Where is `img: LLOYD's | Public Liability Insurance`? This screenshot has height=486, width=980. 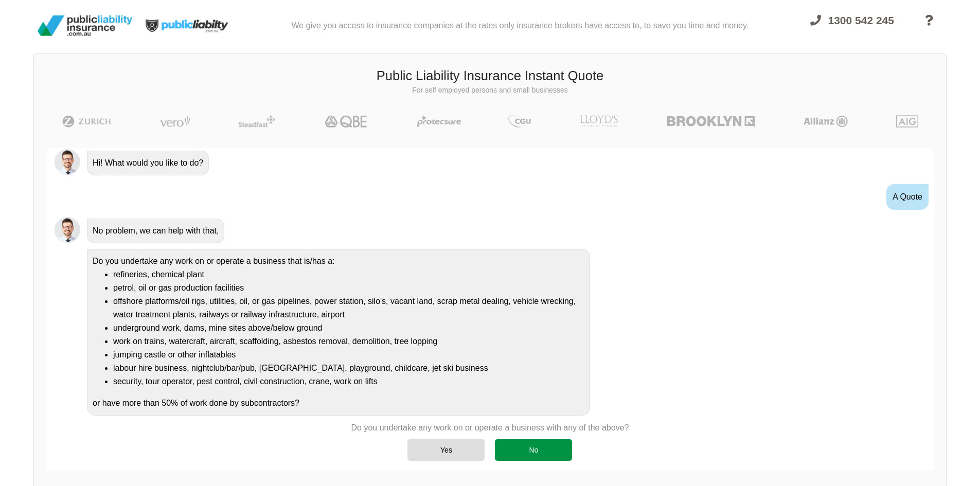 img: LLOYD's | Public Liability Insurance is located at coordinates (599, 122).